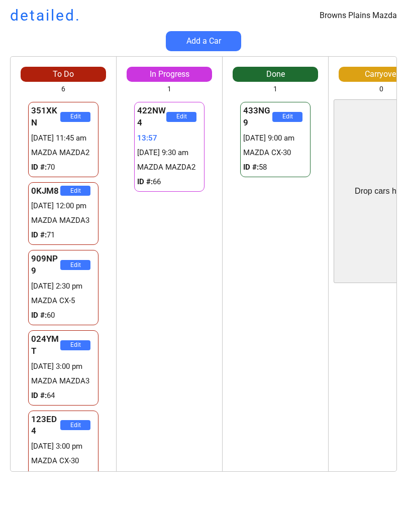  What do you see at coordinates (381, 90) in the screenshot?
I see `div: 0` at bounding box center [381, 90].